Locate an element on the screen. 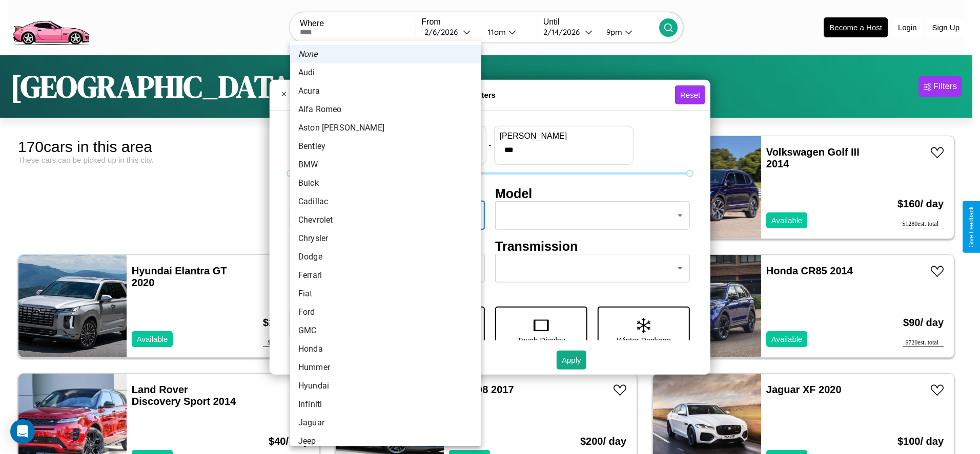 Image resolution: width=980 pixels, height=454 pixels. li: Hummer is located at coordinates (385, 368).